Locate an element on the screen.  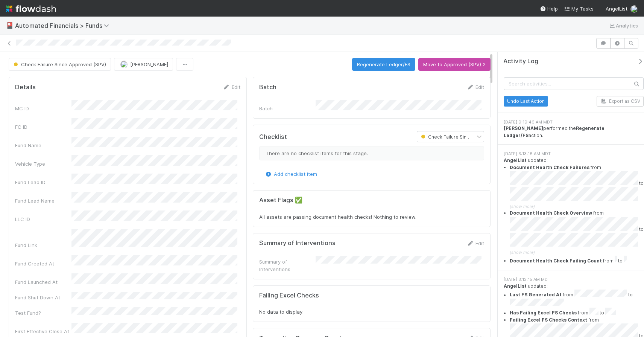
strong: Document Health Check Failures is located at coordinates (550, 167).